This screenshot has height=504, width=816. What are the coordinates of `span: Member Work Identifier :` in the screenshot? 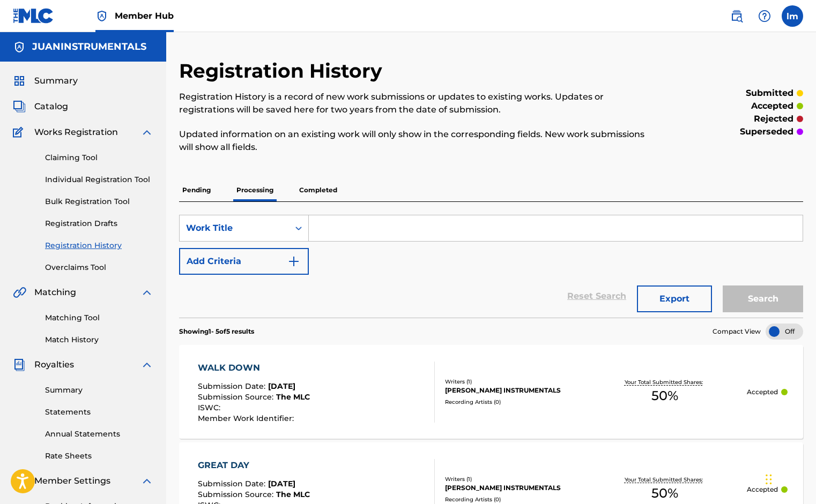 It's located at (247, 419).